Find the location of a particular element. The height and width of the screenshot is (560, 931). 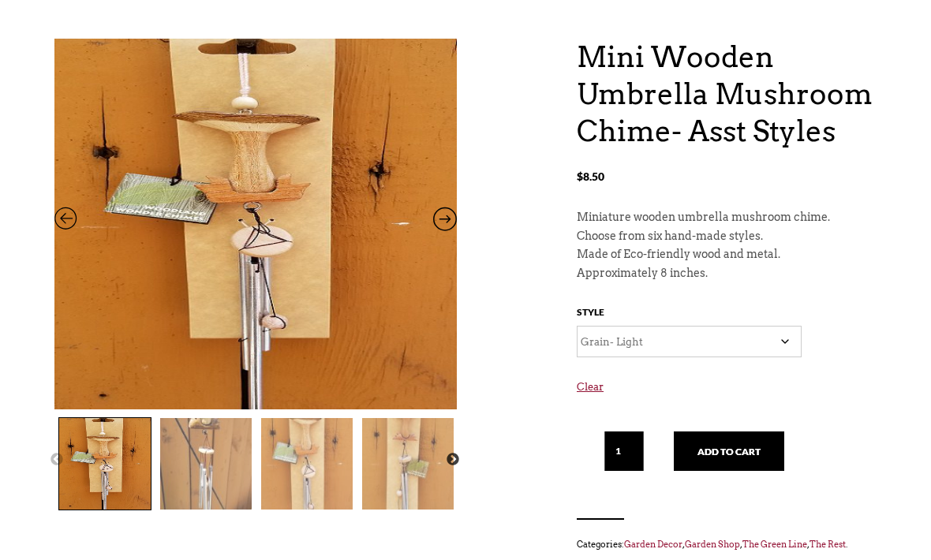

a: The Rest is located at coordinates (827, 545).